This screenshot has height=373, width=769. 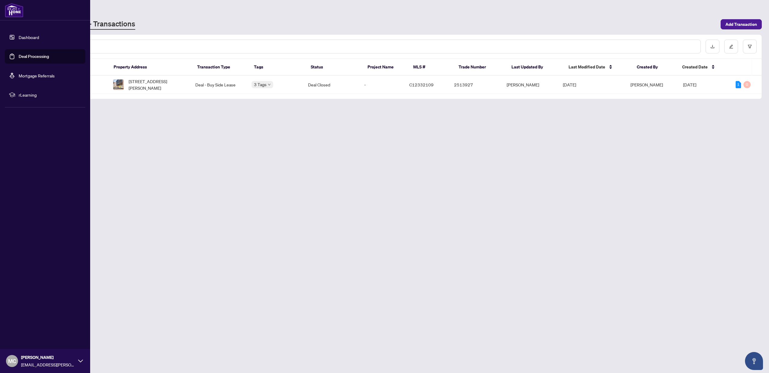 What do you see at coordinates (334, 67) in the screenshot?
I see `th: Status` at bounding box center [334, 67].